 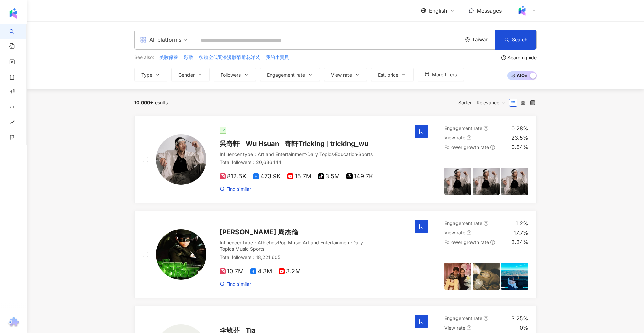 What do you see at coordinates (277, 57) in the screenshot?
I see `span: 我的小寶貝` at bounding box center [277, 57].